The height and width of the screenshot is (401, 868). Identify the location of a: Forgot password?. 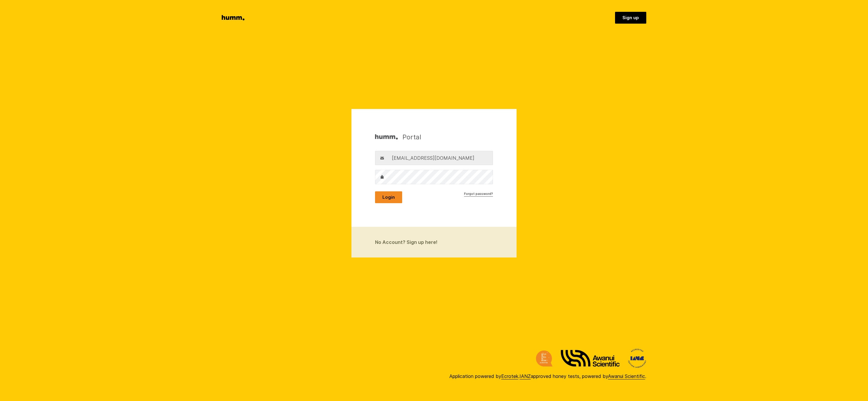
(478, 194).